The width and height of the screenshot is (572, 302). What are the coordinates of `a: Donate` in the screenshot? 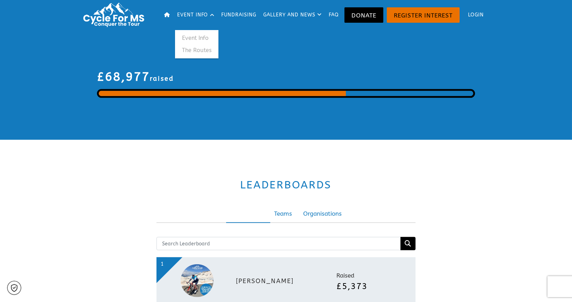 It's located at (364, 15).